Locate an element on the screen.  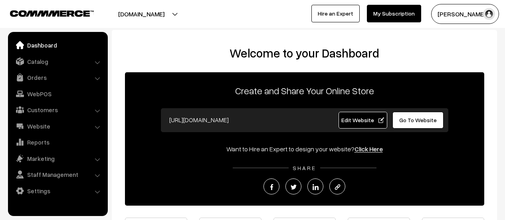
a: Staff Management is located at coordinates (57, 174).